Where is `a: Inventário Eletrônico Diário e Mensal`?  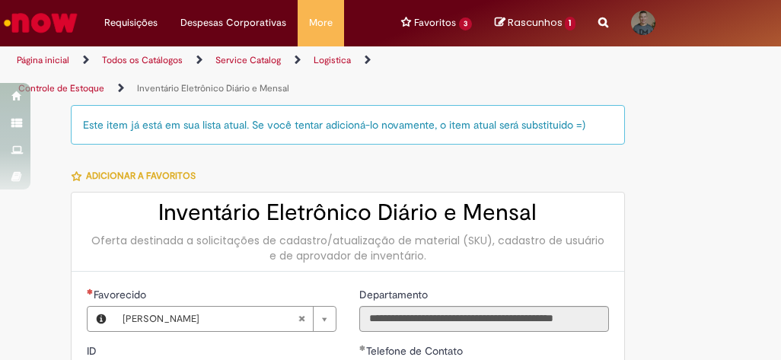 a: Inventário Eletrônico Diário e Mensal is located at coordinates (213, 88).